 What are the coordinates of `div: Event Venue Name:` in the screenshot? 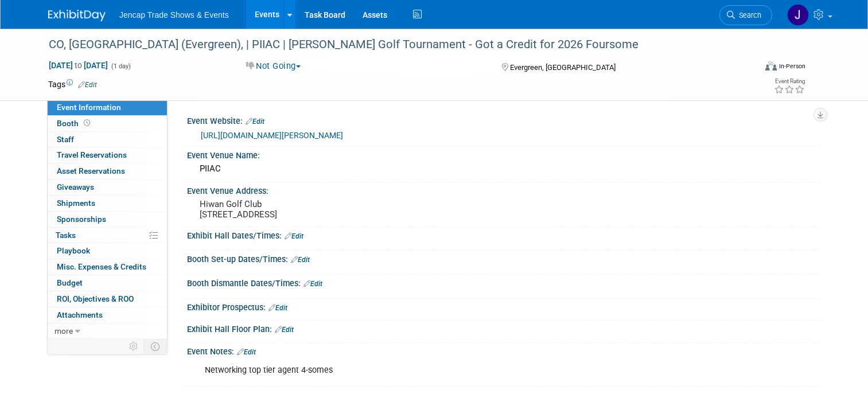 It's located at (503, 153).